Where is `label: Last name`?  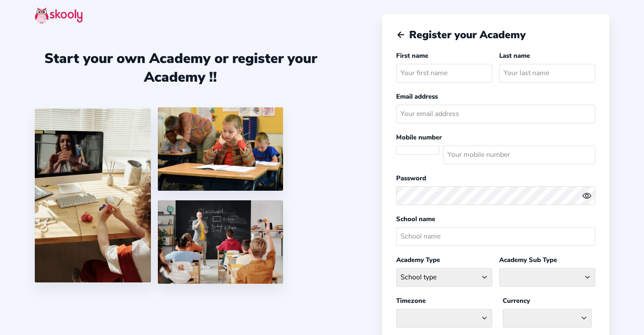 label: Last name is located at coordinates (514, 56).